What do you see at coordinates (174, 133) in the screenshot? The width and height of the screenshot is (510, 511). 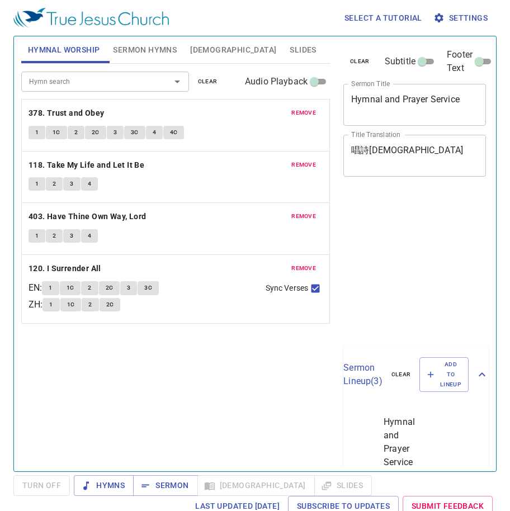 I see `span: 4C` at bounding box center [174, 133].